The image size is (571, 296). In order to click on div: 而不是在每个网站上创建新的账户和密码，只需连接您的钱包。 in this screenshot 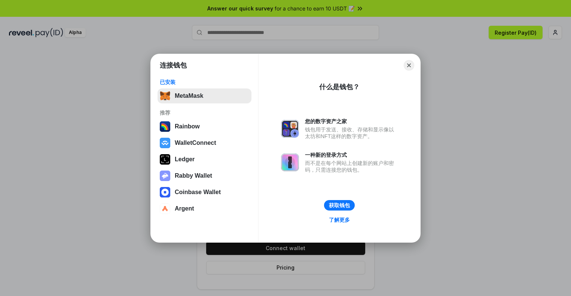, I will do `click(351, 167)`.